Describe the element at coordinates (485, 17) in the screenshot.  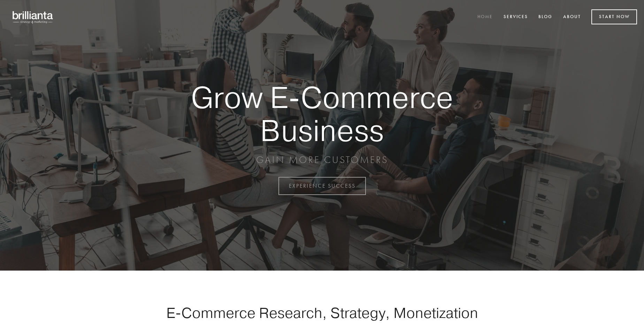
I see `a: Home` at that location.